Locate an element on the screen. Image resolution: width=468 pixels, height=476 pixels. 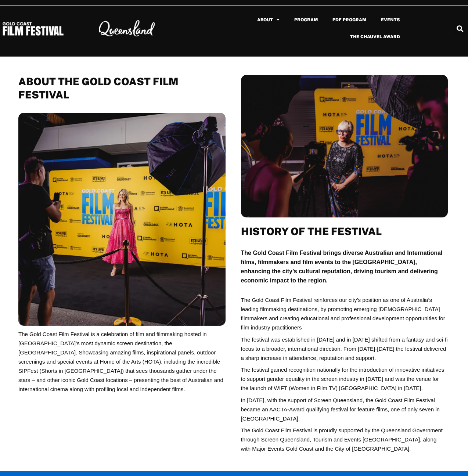
nav: Menu is located at coordinates (308, 28).